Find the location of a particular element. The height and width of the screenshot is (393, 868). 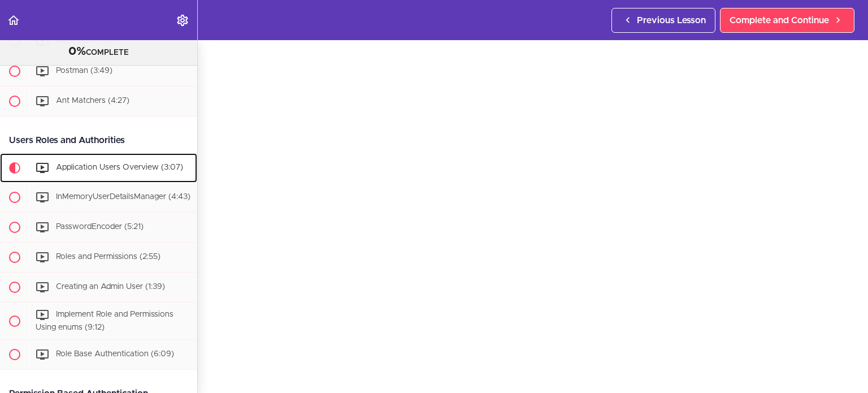

span: Implement Role and Permissions Using enums (9:12) is located at coordinates (105, 321).